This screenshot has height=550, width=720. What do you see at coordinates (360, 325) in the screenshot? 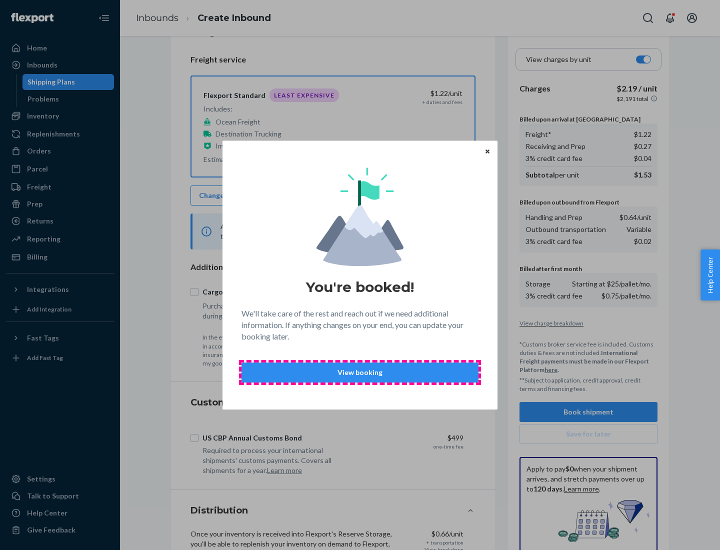
I see `p: We'll take care of the rest and reach out if we need additional information. If anything changes ...` at bounding box center [360, 325].